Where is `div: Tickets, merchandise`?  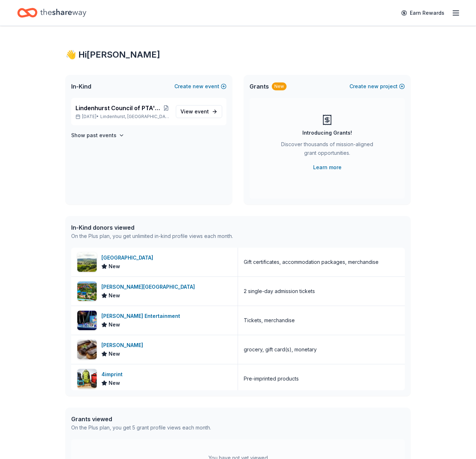 div: Tickets, merchandise is located at coordinates (269, 320).